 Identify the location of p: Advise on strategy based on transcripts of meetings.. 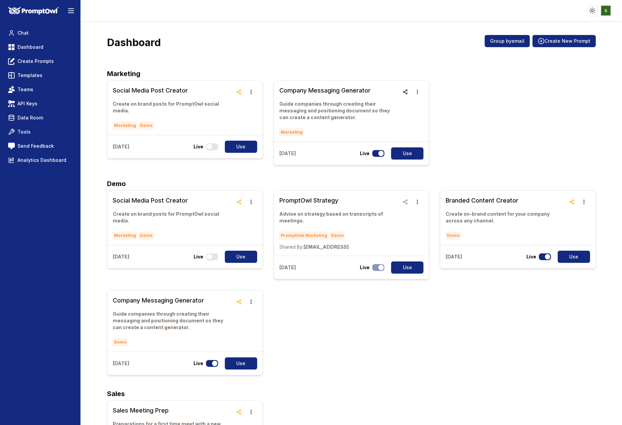
(339, 218).